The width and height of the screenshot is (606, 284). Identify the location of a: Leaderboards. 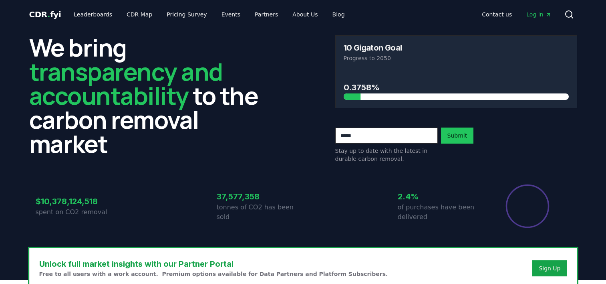
(93, 14).